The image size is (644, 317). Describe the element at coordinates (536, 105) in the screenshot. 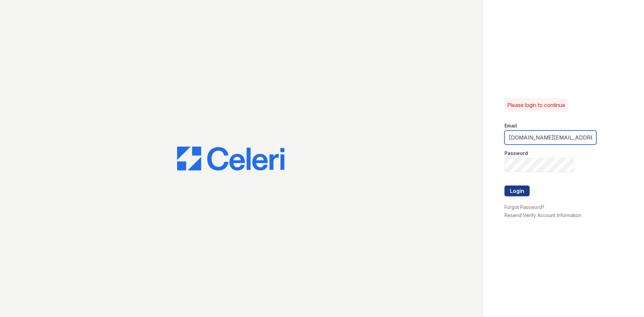

I see `p: Please login to continue` at that location.